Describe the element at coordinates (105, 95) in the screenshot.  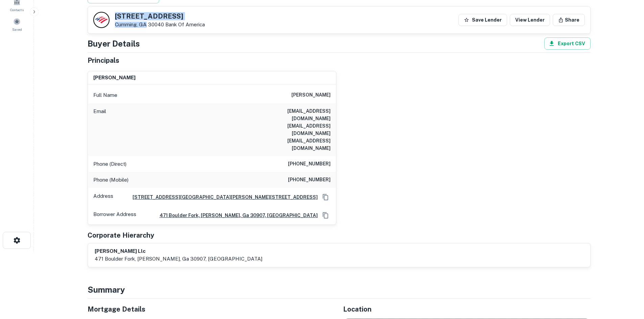
I see `p: Full Name` at that location.